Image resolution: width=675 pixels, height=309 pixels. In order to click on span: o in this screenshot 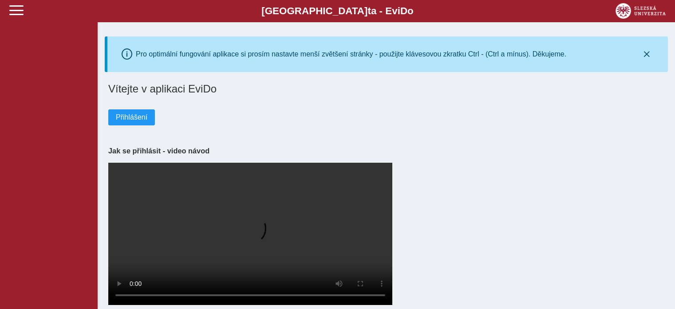, I will do `click(411, 11)`.